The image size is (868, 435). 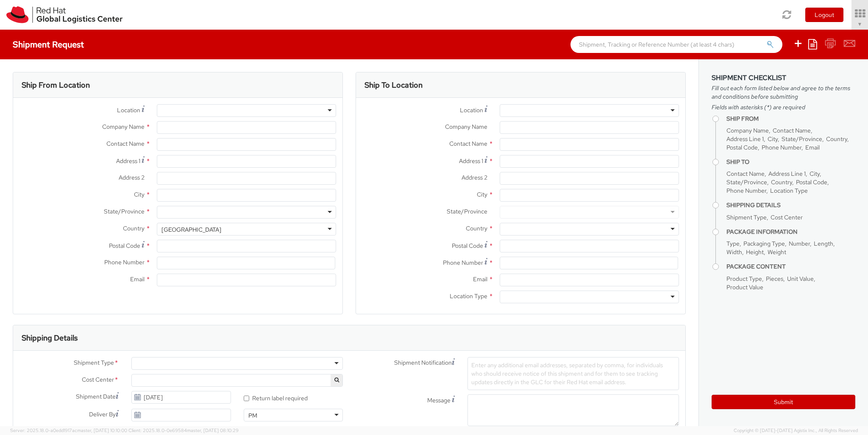 I want to click on span: Pieces, so click(x=774, y=279).